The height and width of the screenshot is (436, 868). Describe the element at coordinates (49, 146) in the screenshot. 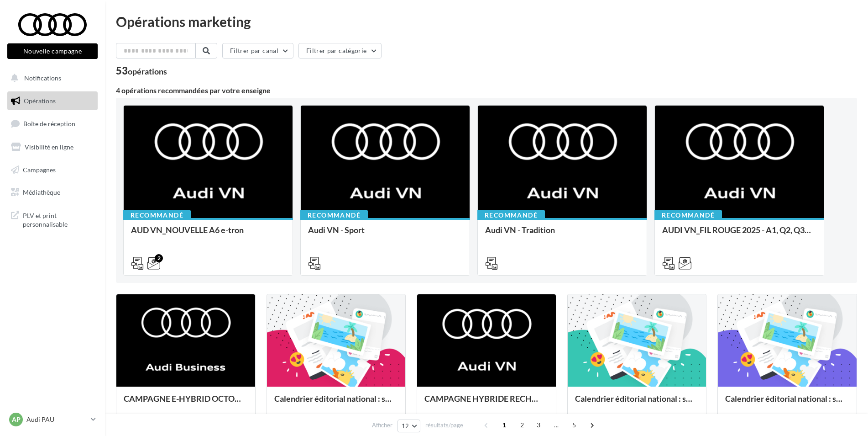

I see `span: Visibilité en ligne` at that location.